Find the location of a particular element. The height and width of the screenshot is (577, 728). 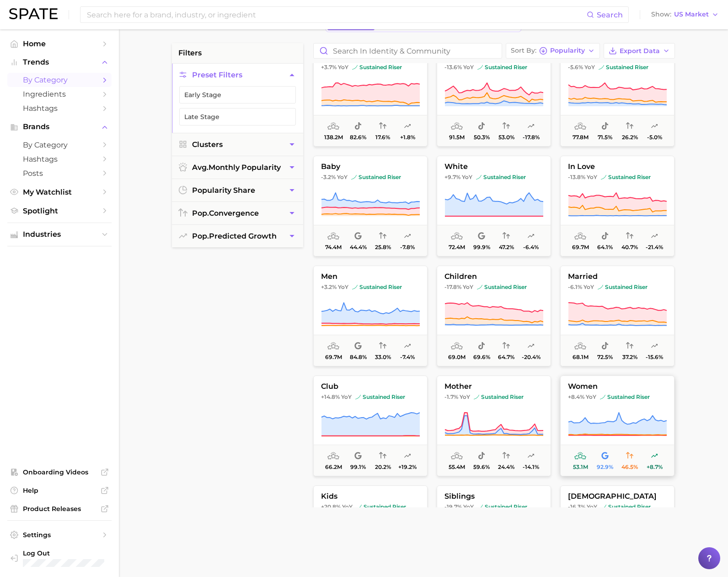

span: 72.4m is located at coordinates (457, 247).